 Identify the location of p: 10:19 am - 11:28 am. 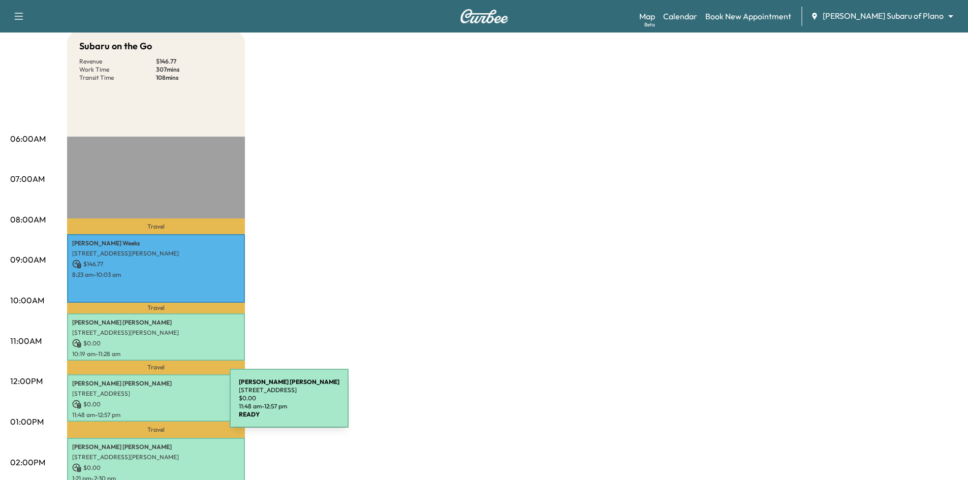
(156, 354).